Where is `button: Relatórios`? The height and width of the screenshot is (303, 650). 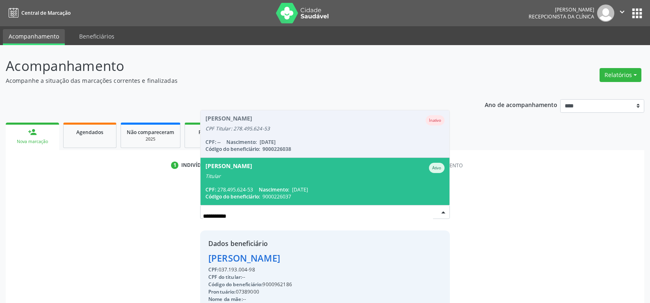 button: Relatórios is located at coordinates (621, 75).